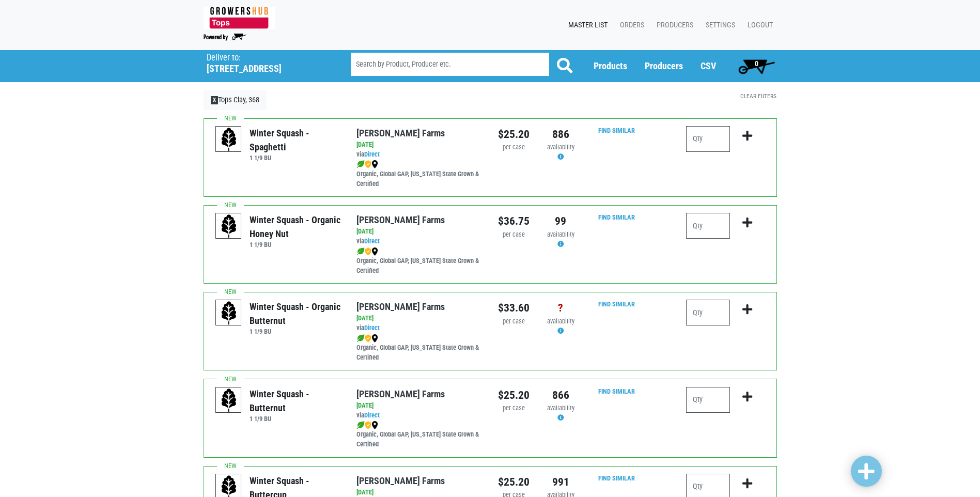 This screenshot has height=497, width=980. Describe the element at coordinates (239, 18) in the screenshot. I see `img: 279edf242af8f9d49a69d9d2afa010fb.png` at that location.